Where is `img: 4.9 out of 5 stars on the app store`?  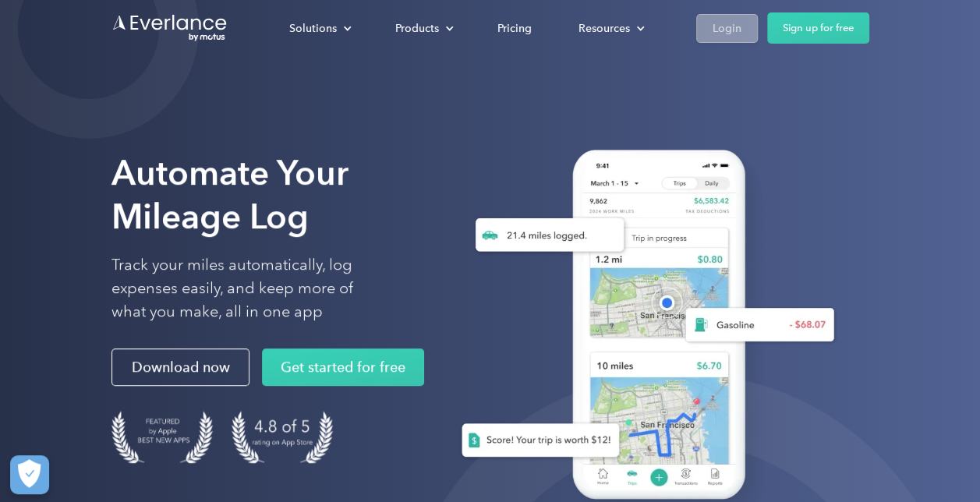 img: 4.9 out of 5 stars on the app store is located at coordinates (283, 437).